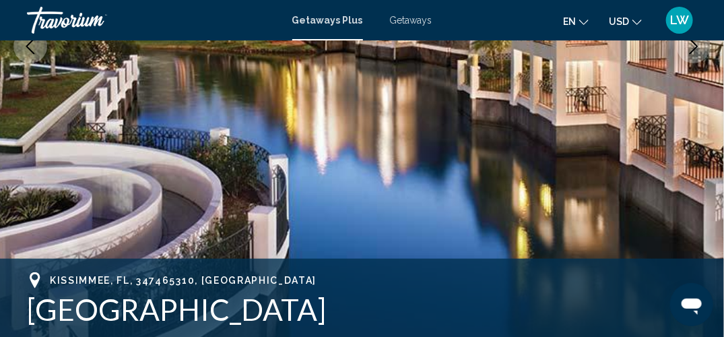  Describe the element at coordinates (625, 21) in the screenshot. I see `button: Change currency` at that location.